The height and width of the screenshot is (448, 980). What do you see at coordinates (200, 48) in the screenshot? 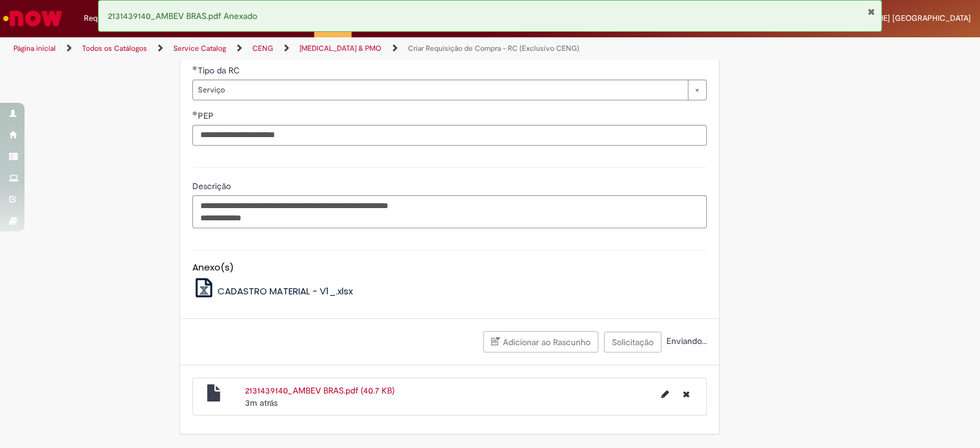
I see `a: Service Catalog` at bounding box center [200, 48].